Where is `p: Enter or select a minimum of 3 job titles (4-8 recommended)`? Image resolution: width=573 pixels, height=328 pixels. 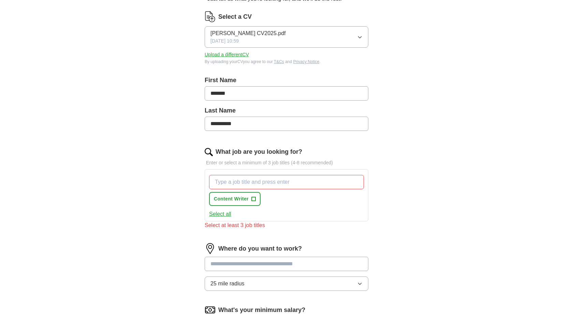 p: Enter or select a minimum of 3 job titles (4-8 recommended) is located at coordinates (286, 163).